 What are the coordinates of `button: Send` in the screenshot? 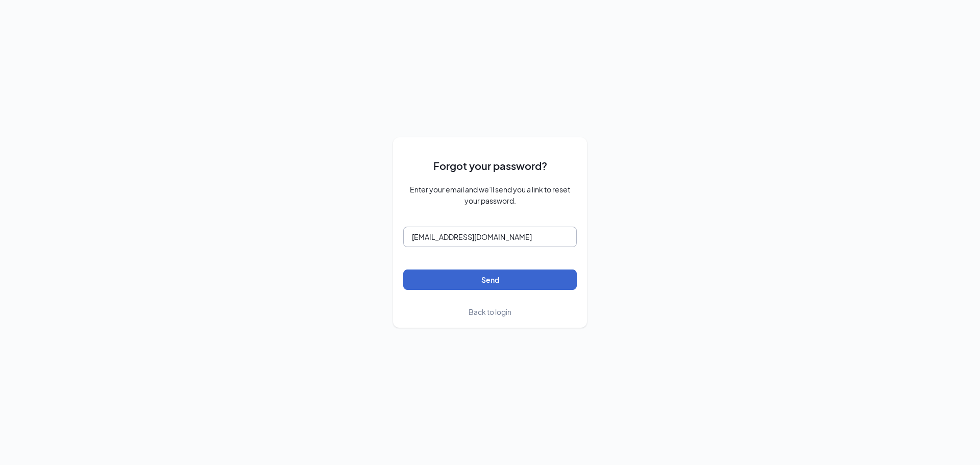 It's located at (490, 279).